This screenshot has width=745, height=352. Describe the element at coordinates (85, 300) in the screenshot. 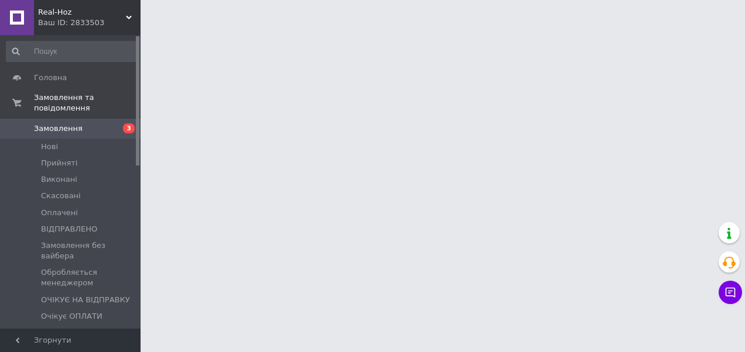

I see `span: ОЧІКУЄ НА ВІДПРАВКУ` at that location.